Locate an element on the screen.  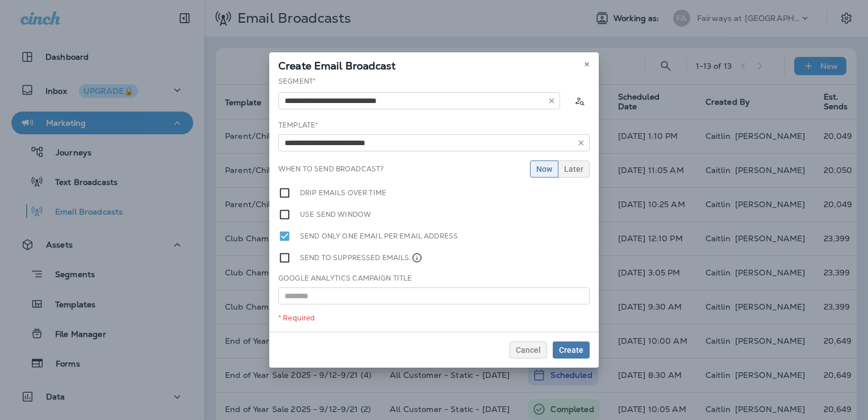
button: Create is located at coordinates (571, 350).